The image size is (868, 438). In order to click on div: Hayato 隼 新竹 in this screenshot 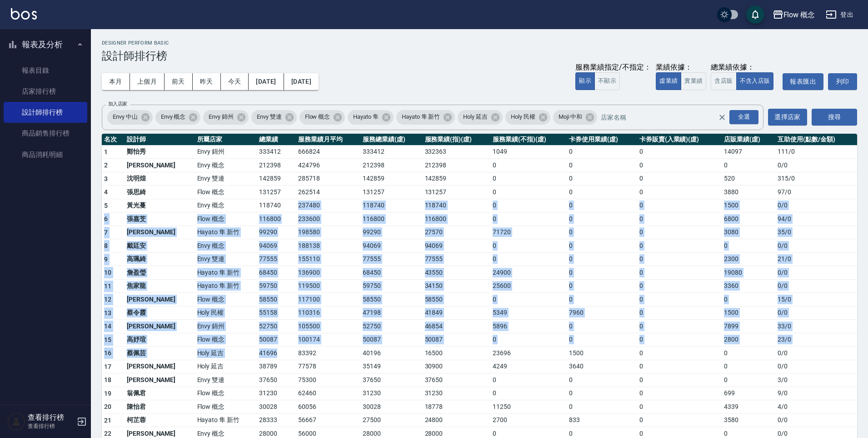, I will do `click(425, 117)`.